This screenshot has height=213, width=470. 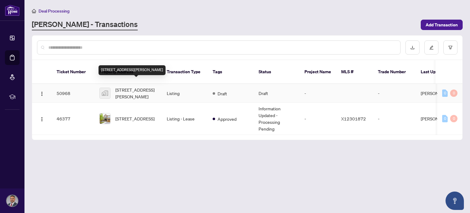 What do you see at coordinates (73, 93) in the screenshot?
I see `td: 50968` at bounding box center [73, 93].